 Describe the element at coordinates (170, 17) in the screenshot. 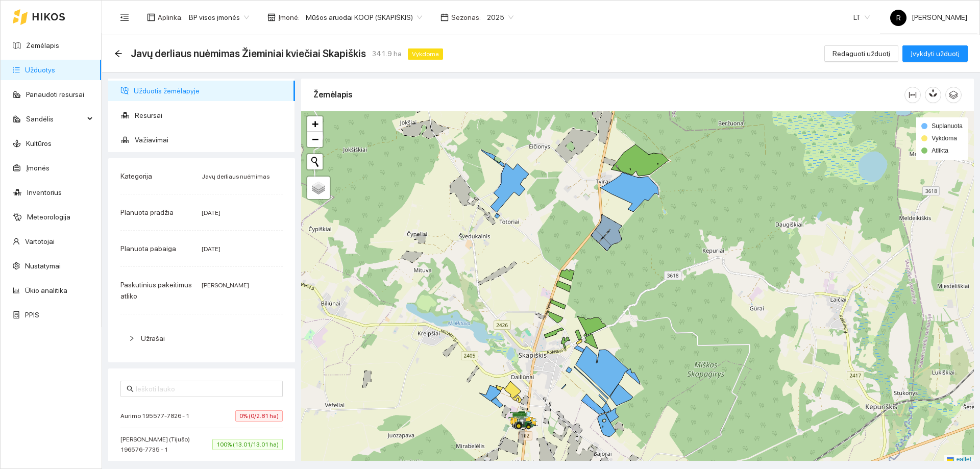

I see `span: Aplinka :` at that location.